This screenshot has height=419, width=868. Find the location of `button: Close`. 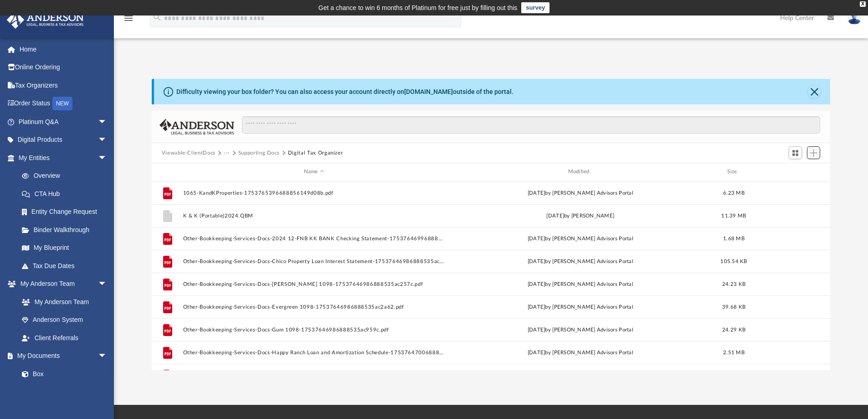

button: Close is located at coordinates (814, 91).